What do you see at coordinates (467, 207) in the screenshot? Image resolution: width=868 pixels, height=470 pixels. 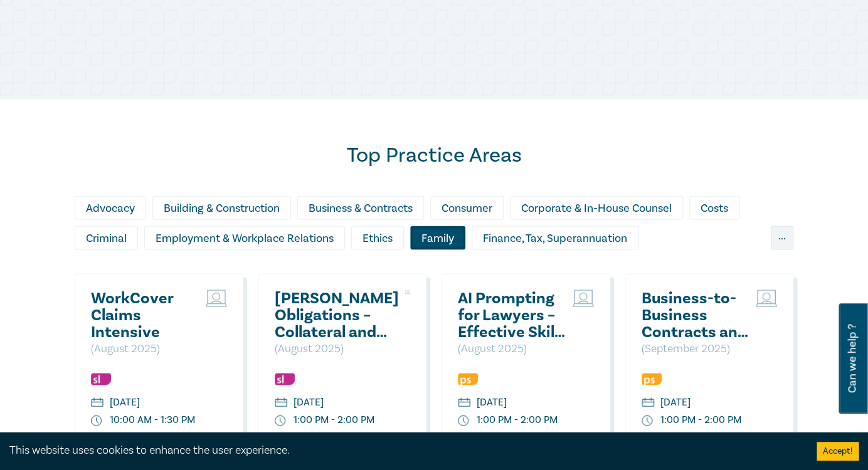 I see `div: Consumer` at bounding box center [467, 207].